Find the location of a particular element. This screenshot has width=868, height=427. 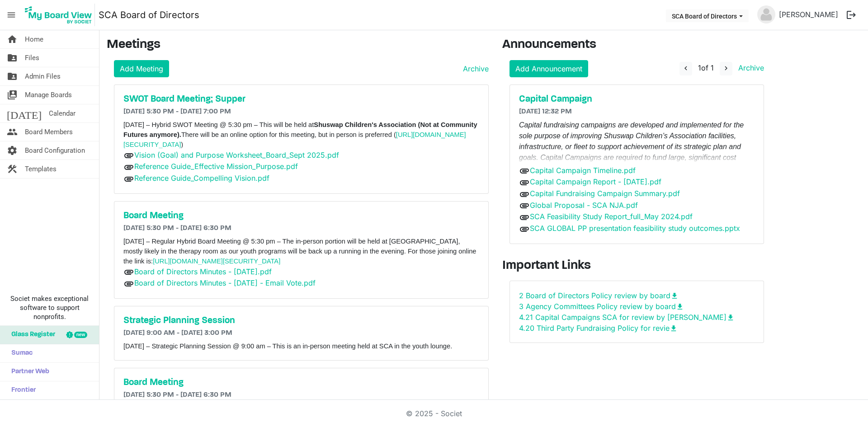

span: construction is located at coordinates (12, 169).